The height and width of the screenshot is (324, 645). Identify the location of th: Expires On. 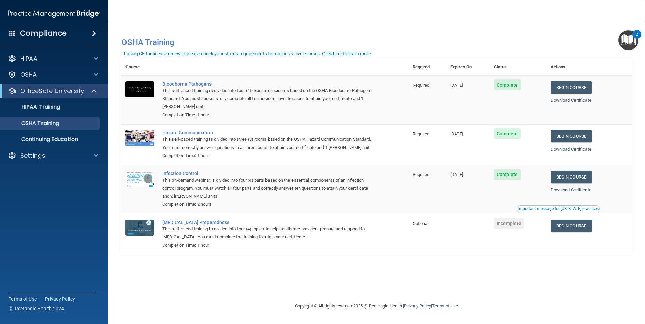
(468, 67).